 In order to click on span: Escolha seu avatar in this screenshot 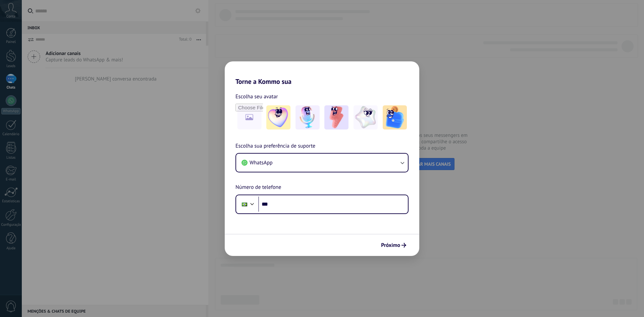, I will do `click(257, 97)`.